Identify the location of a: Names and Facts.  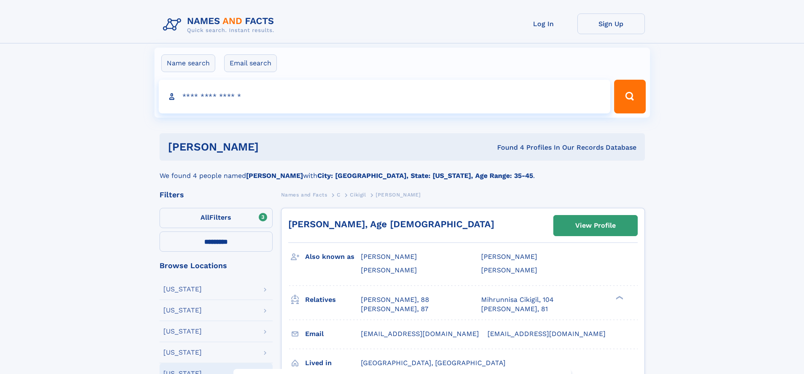
(304, 194).